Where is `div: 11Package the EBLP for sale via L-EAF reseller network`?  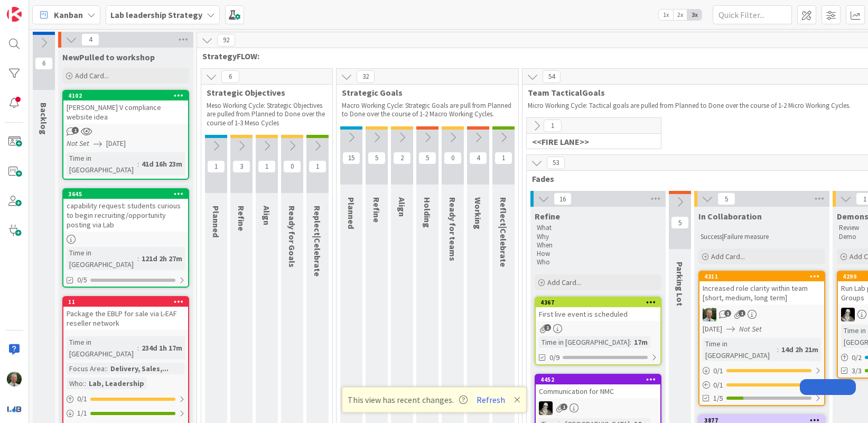
div: 11Package the EBLP for sale via L-EAF reseller network is located at coordinates (125, 313).